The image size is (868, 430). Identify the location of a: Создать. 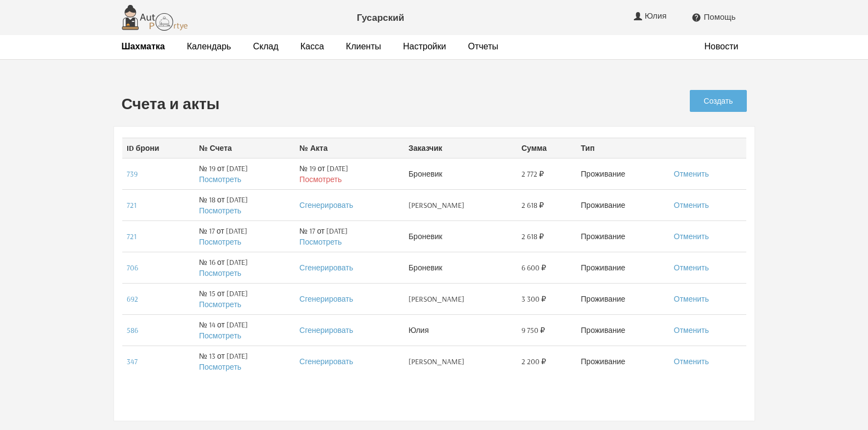
(718, 101).